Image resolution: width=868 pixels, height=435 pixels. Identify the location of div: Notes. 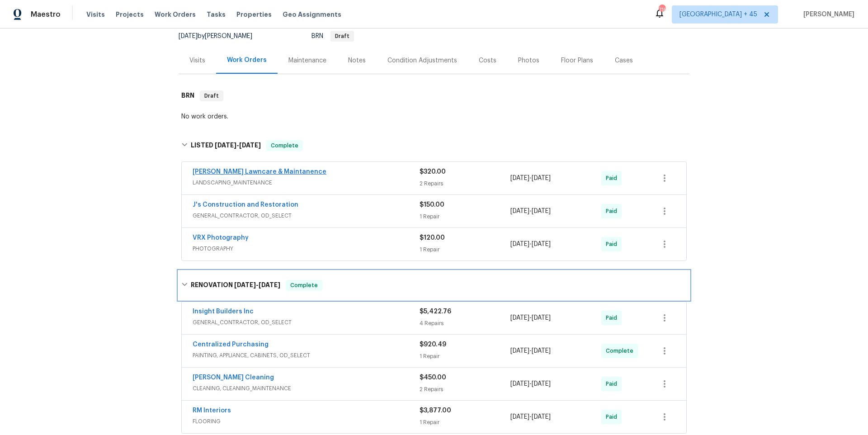
(357, 61).